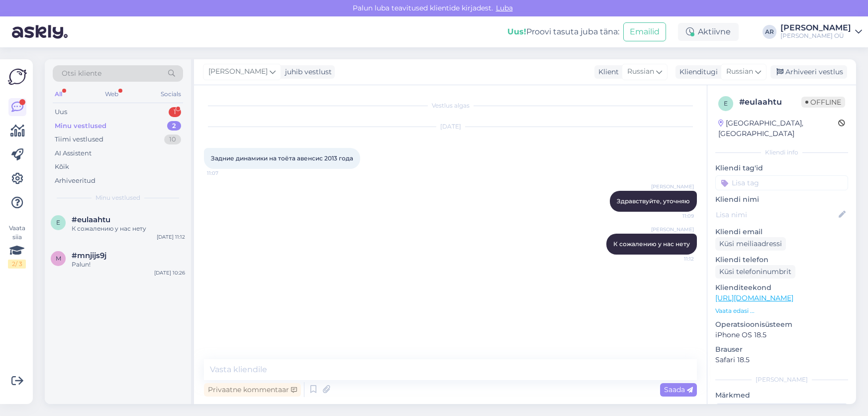 The width and height of the screenshot is (868, 416). What do you see at coordinates (770, 102) in the screenshot?
I see `div: # eulaahtu` at bounding box center [770, 102].